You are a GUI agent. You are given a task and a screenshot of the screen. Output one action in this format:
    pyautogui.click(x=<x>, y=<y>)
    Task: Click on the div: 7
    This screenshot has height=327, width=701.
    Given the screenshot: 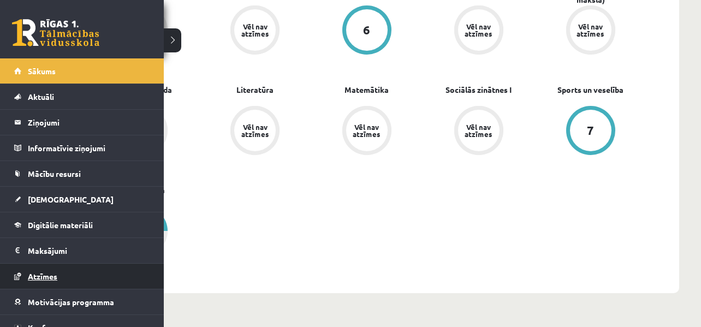 What is the action you would take?
    pyautogui.click(x=590, y=131)
    